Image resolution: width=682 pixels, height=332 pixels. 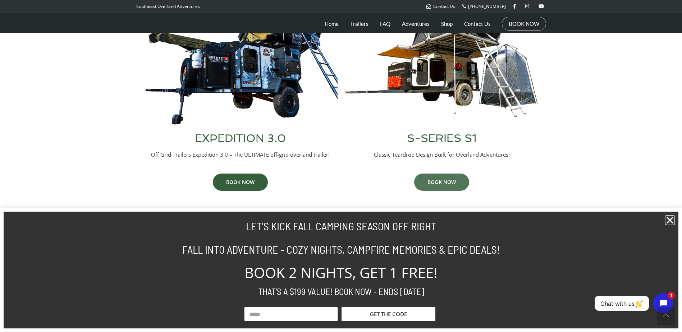 I want to click on a: Adventures, so click(x=416, y=24).